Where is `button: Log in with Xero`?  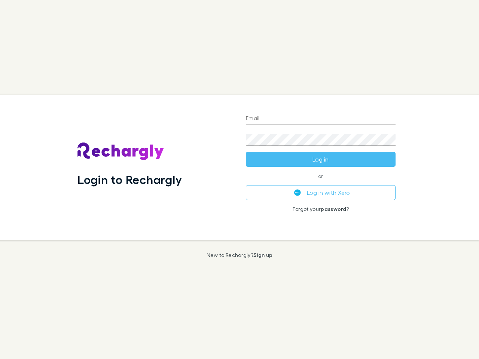
button: Log in with Xero is located at coordinates (321, 193).